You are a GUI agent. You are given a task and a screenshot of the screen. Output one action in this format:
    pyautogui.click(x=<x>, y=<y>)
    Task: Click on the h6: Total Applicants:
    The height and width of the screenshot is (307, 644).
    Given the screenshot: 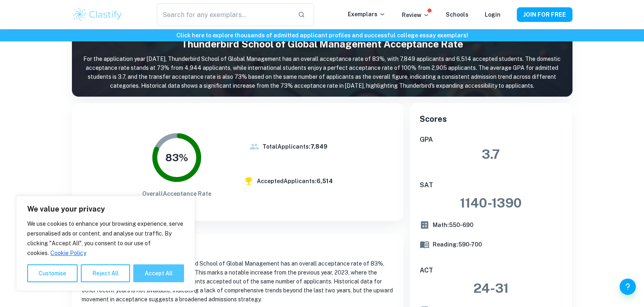 What is the action you would take?
    pyautogui.click(x=295, y=147)
    